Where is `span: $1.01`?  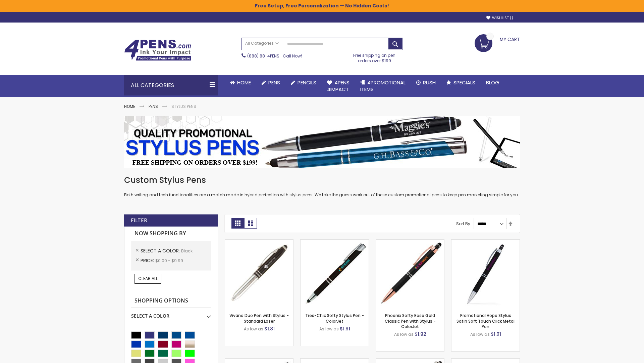
span: $1.01 is located at coordinates (496, 334).